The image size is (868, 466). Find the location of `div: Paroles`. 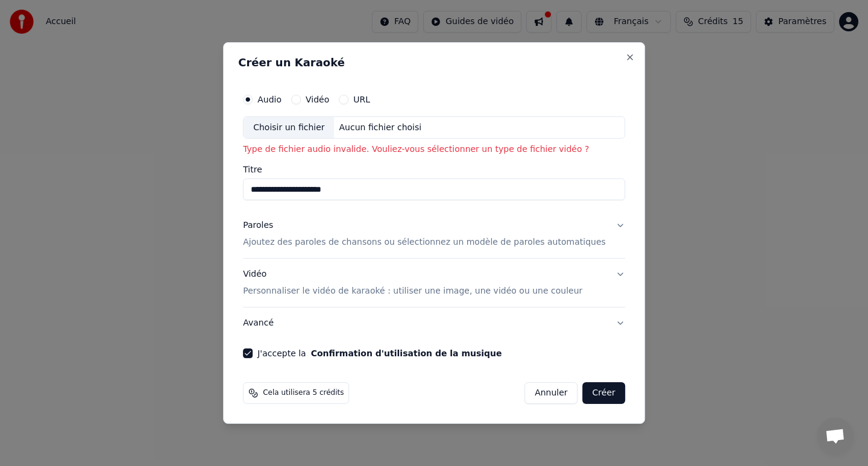

div: Paroles is located at coordinates (258, 226).